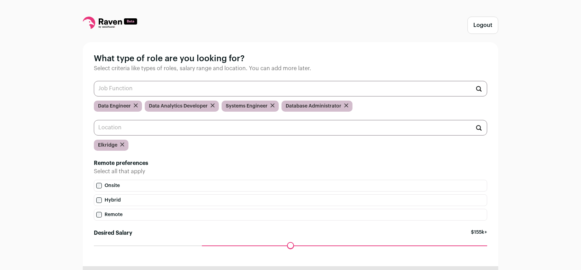  What do you see at coordinates (313, 106) in the screenshot?
I see `span: Database Administrator` at bounding box center [313, 106].